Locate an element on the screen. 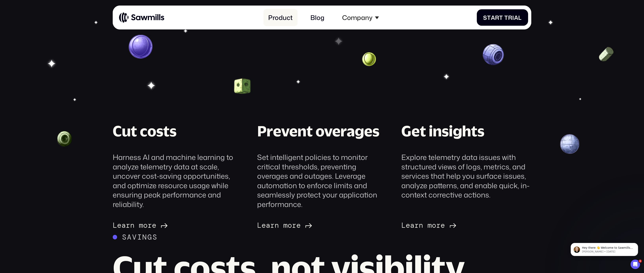 This screenshot has height=273, width=644. div: Set intelligent policies to monitor critical thresholds, preventing overages and outages. Leverag... is located at coordinates (322, 181).